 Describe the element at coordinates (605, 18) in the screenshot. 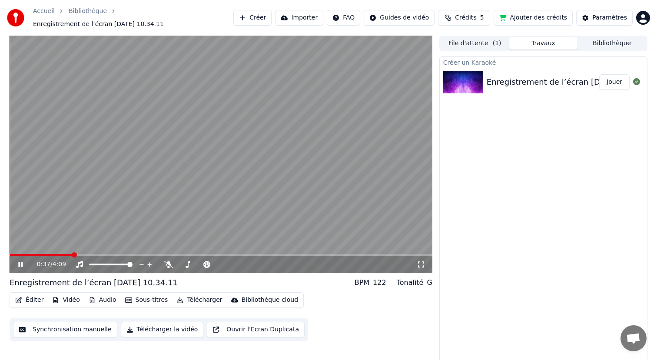

I see `button: Paramètres` at that location.